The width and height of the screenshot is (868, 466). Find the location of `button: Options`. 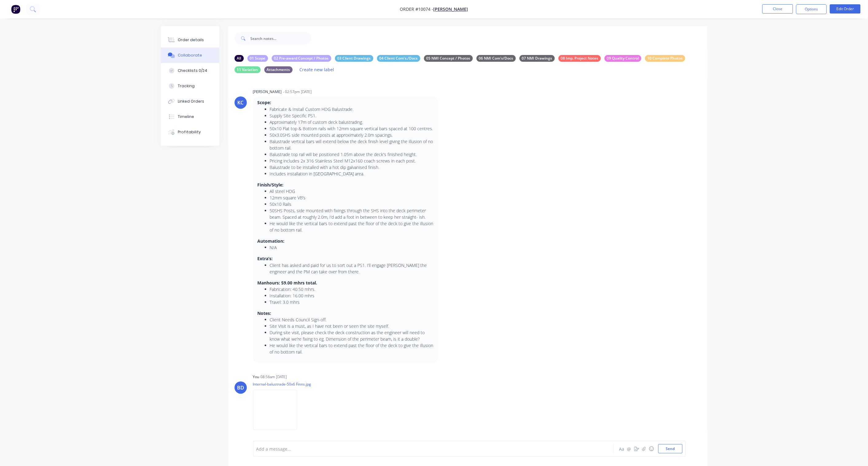

button: Options is located at coordinates (812, 9).